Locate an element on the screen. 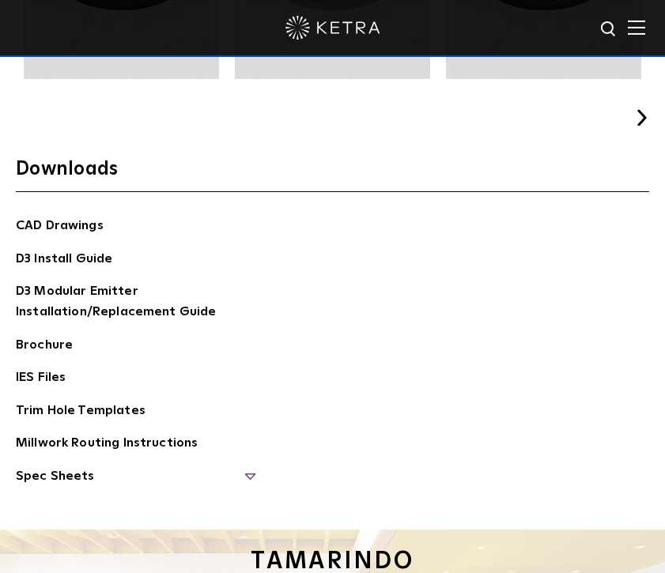 This screenshot has width=665, height=573. a: D3 Install Guide is located at coordinates (64, 260).